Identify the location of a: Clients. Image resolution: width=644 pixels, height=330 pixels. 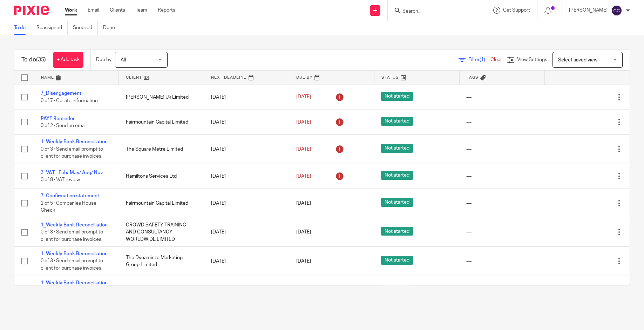
(117, 10).